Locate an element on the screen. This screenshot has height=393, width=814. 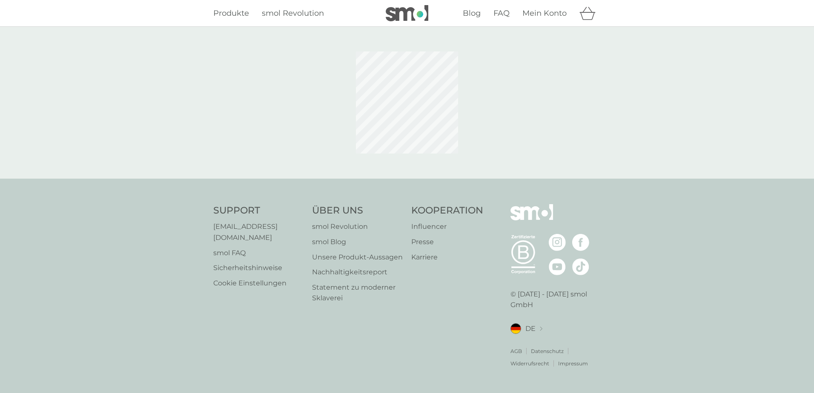
h4: Über Uns is located at coordinates (357, 211).